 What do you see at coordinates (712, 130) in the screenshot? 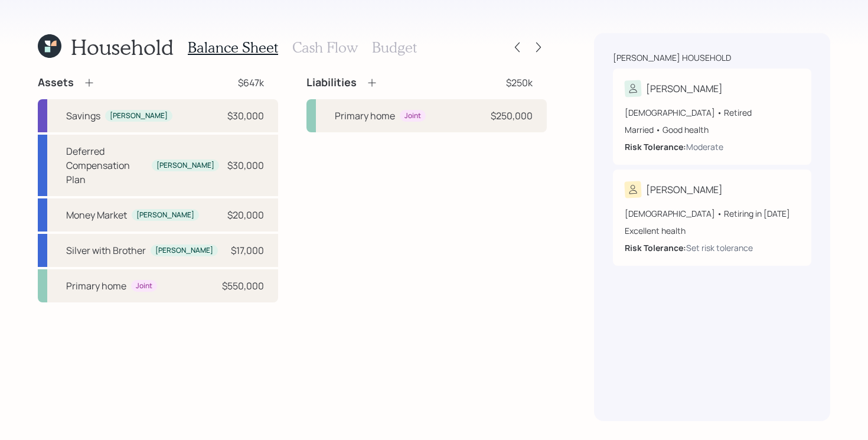
I see `div: Married • Good health` at bounding box center [712, 130].